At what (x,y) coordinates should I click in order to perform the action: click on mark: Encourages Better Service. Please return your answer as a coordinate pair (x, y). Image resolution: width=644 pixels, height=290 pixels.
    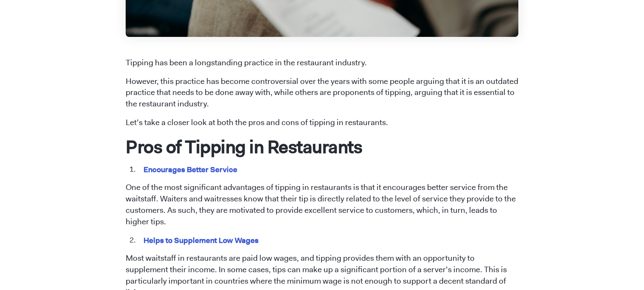
    Looking at the image, I should click on (190, 169).